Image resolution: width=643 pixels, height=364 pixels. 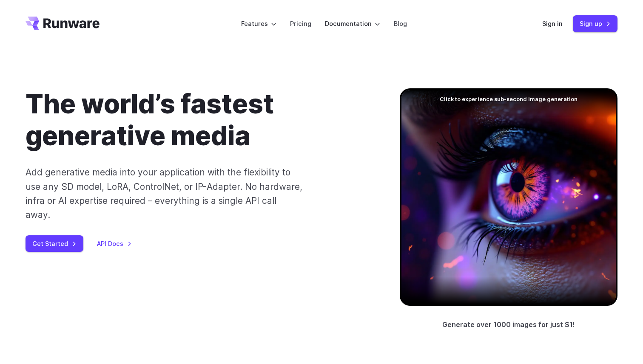 I want to click on p: Add generative media into your application with the flexibility to use any SD model, LoRA, Contro..., so click(x=164, y=193).